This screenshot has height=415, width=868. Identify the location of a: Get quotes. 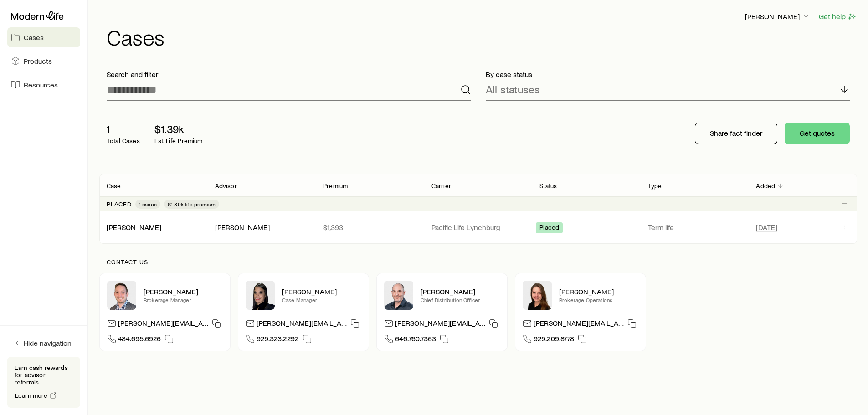
(817, 134).